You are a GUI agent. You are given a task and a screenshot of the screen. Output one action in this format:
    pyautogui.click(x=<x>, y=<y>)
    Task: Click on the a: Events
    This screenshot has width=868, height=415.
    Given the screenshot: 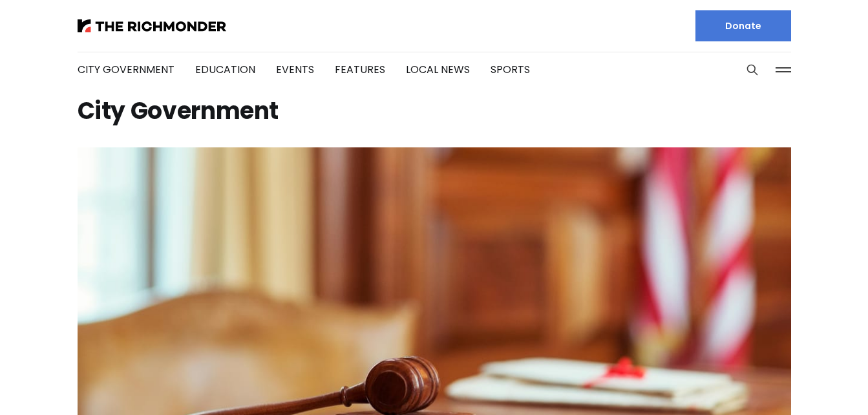 What is the action you would take?
    pyautogui.click(x=295, y=69)
    